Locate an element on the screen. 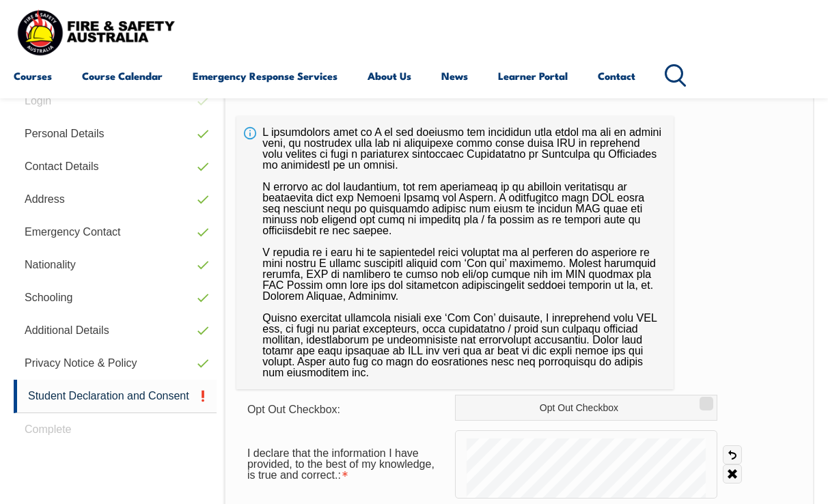 The width and height of the screenshot is (828, 504). span: Opt Out Checkbox: is located at coordinates (294, 409).